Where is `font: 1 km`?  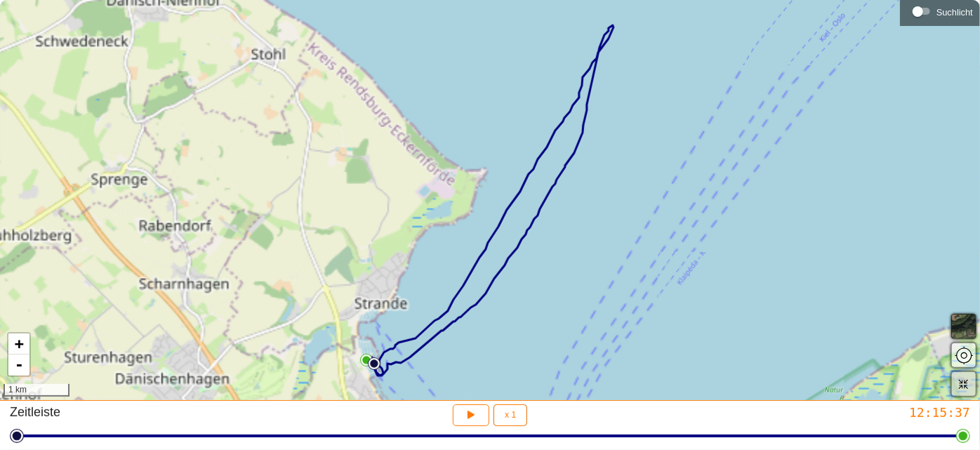 font: 1 km is located at coordinates (18, 389).